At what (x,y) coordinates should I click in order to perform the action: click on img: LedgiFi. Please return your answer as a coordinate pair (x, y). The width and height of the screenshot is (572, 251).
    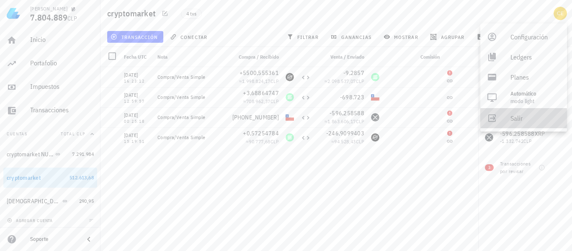
    Looking at the image, I should click on (13, 13).